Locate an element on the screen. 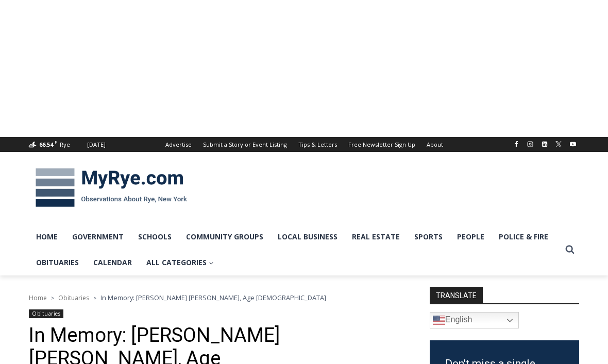  a: Tips & Letters is located at coordinates (317, 144).